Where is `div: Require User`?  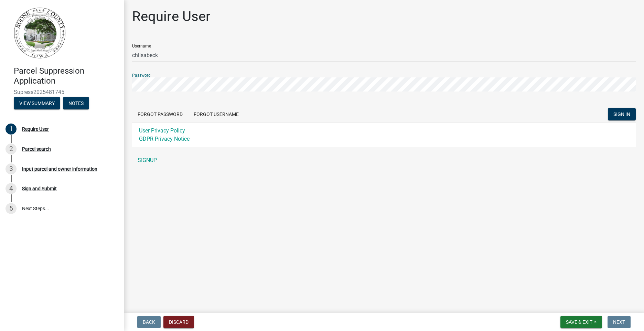
div: Require User is located at coordinates (36, 129).